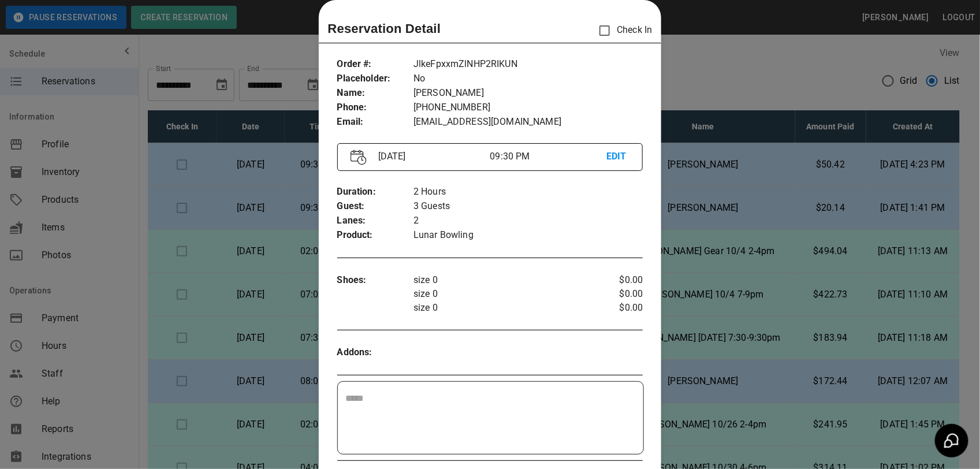 The width and height of the screenshot is (980, 469). What do you see at coordinates (528, 79) in the screenshot?
I see `p: No` at bounding box center [528, 79].